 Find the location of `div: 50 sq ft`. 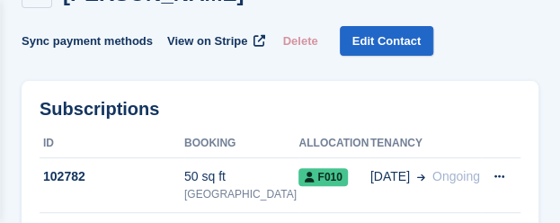

div: 50 sq ft is located at coordinates (241, 176).